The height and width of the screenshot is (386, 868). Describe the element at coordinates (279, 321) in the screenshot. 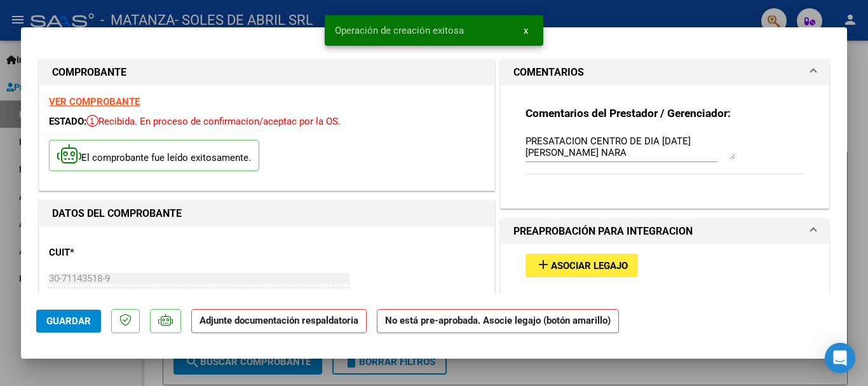

I see `strong: Adjunte documentación respaldatoria` at that location.